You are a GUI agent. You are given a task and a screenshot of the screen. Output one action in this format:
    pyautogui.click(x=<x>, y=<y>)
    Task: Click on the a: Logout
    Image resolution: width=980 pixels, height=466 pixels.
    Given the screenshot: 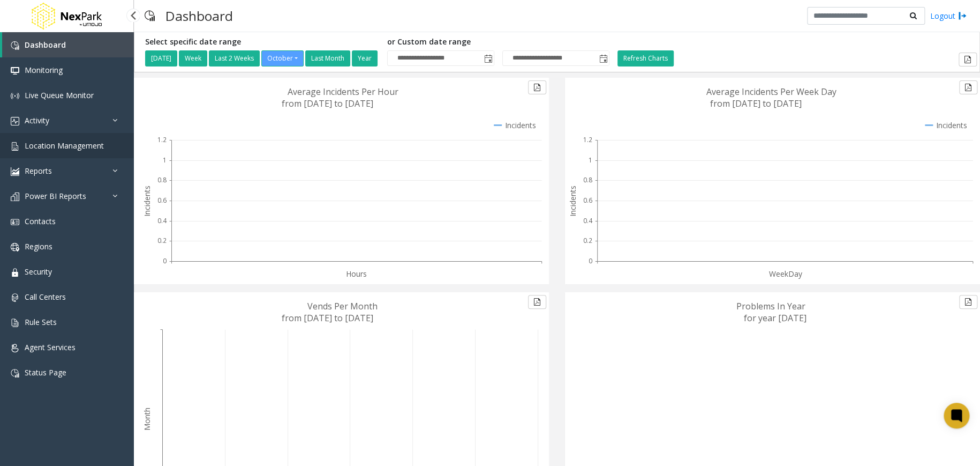 What is the action you would take?
    pyautogui.click(x=948, y=16)
    